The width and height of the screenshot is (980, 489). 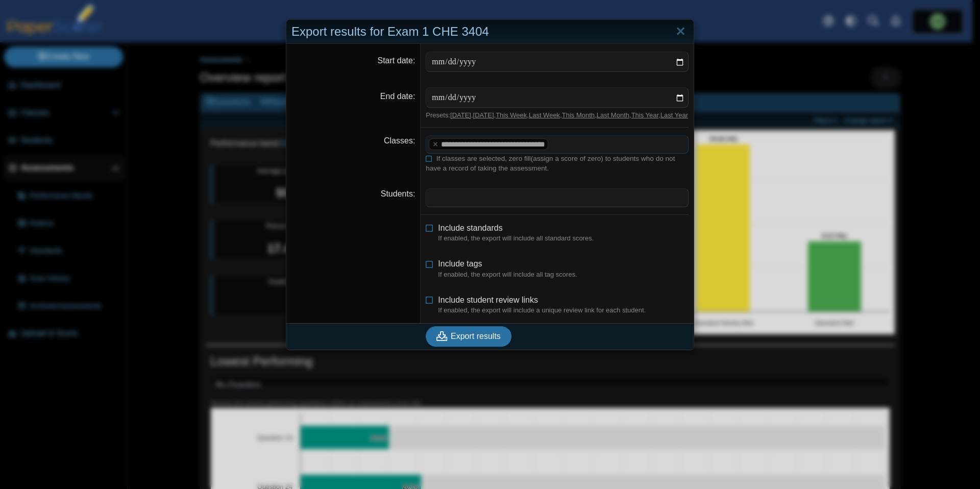 What do you see at coordinates (435, 144) in the screenshot?
I see `x: remove tag` at bounding box center [435, 144].